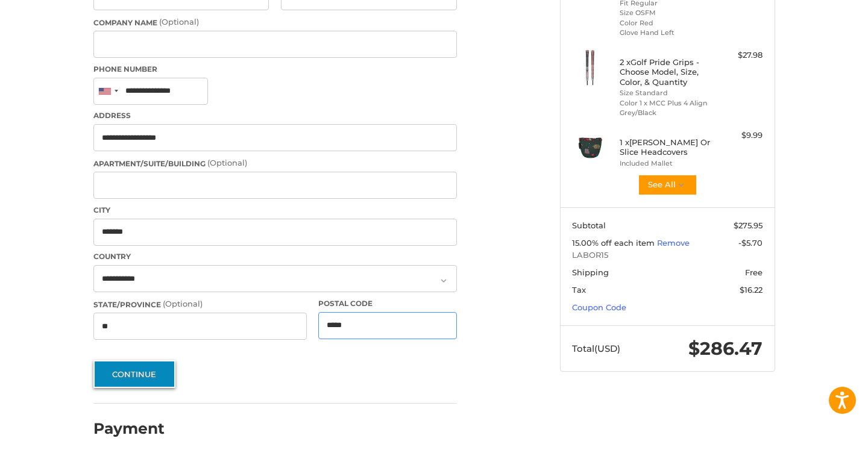 The image size is (868, 450). I want to click on button: See All, so click(667, 185).